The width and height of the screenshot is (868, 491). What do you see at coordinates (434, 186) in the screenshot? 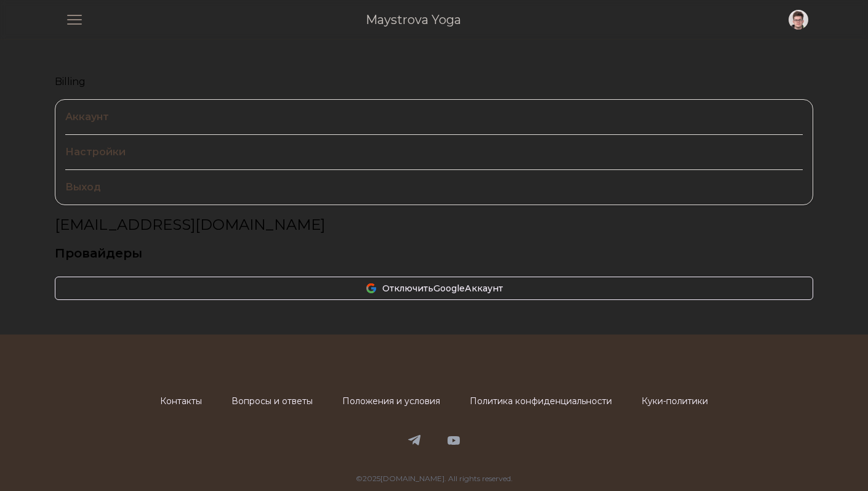
I see `a: Выход` at bounding box center [434, 186].